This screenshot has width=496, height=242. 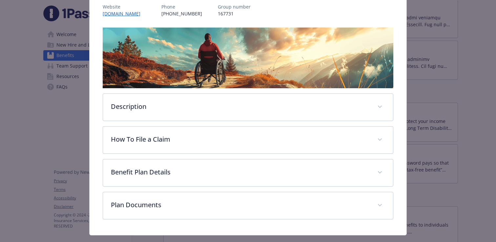 I want to click on p: 167731, so click(x=234, y=13).